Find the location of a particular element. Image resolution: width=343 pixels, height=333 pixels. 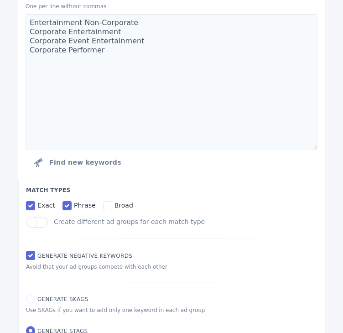

p: One per line without commas is located at coordinates (171, 6).